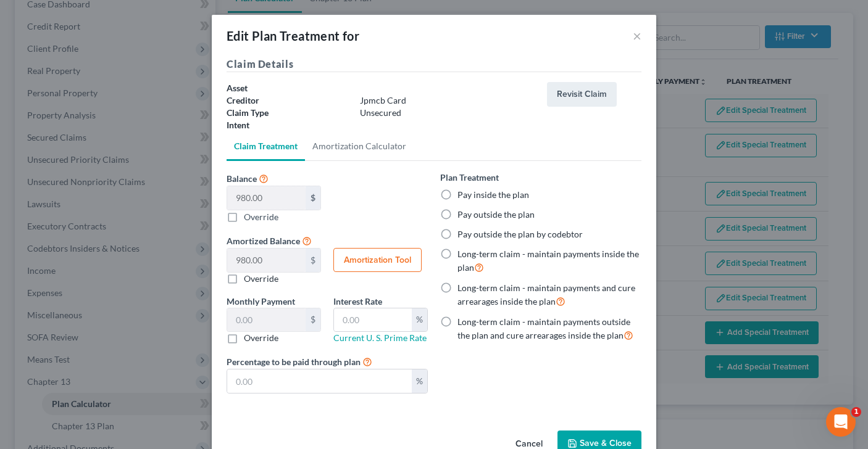 The width and height of the screenshot is (868, 449). Describe the element at coordinates (447, 101) in the screenshot. I see `div: Jpmcb Card` at that location.